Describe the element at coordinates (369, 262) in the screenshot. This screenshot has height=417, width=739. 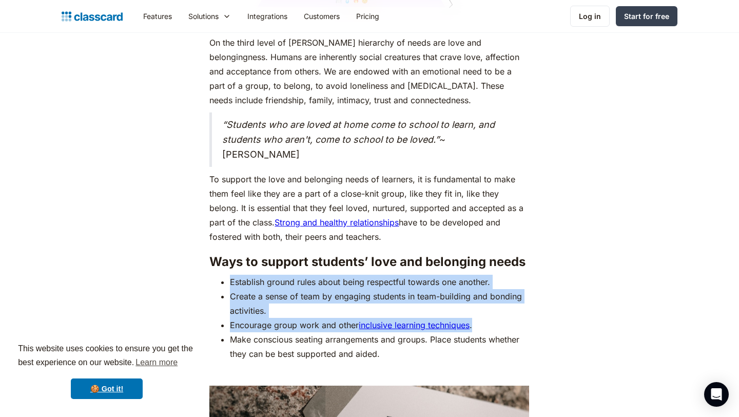
I see `h3: Ways to support students’ love and belonging needs` at that location.